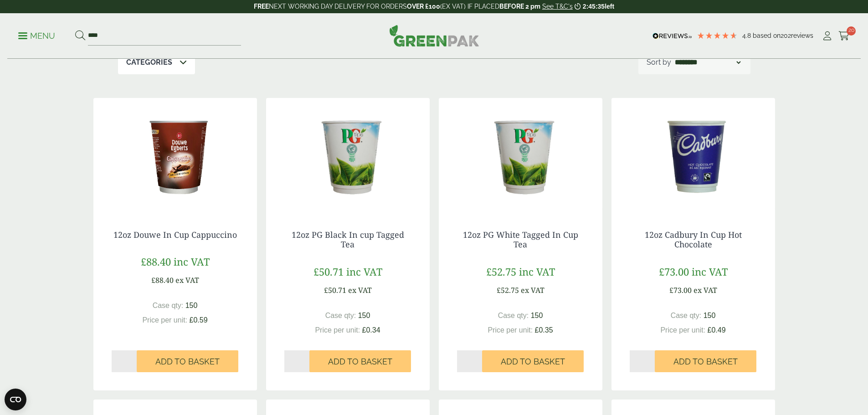 Image resolution: width=868 pixels, height=415 pixels. Describe the element at coordinates (717, 36) in the screenshot. I see `div: 4.79 Stars` at that location.